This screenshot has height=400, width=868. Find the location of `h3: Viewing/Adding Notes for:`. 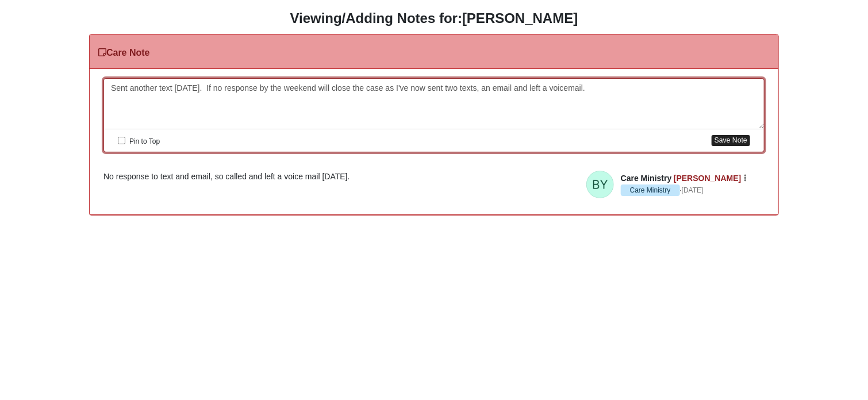

h3: Viewing/Adding Notes for: is located at coordinates (434, 18).